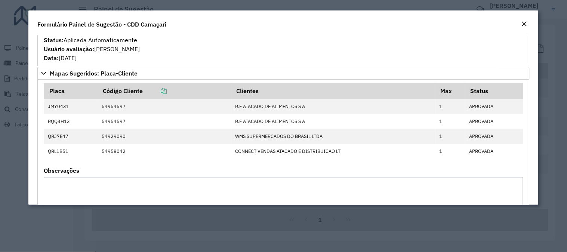  Describe the element at coordinates (53, 40) in the screenshot. I see `strong: Status:` at that location.